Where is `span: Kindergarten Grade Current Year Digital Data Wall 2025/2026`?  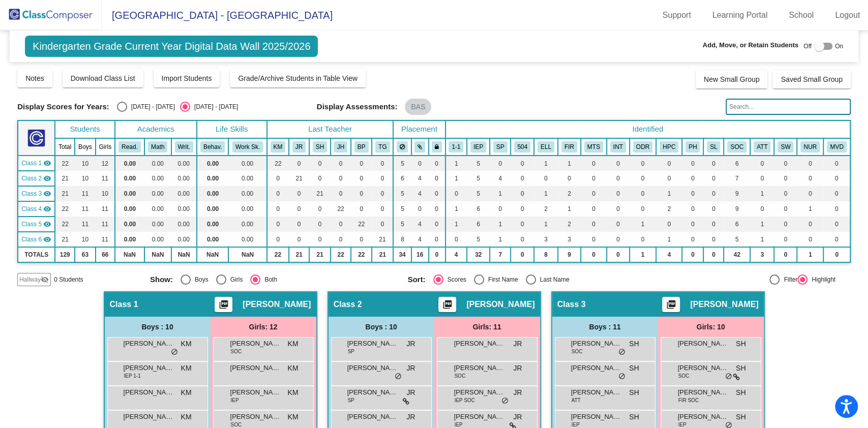
span: Kindergarten Grade Current Year Digital Data Wall 2025/2026 is located at coordinates (171, 46).